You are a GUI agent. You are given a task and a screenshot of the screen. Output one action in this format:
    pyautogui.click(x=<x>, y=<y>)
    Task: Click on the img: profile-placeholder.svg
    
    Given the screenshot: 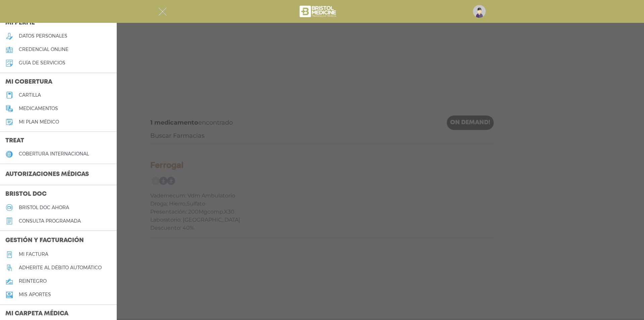 What is the action you would take?
    pyautogui.click(x=479, y=12)
    